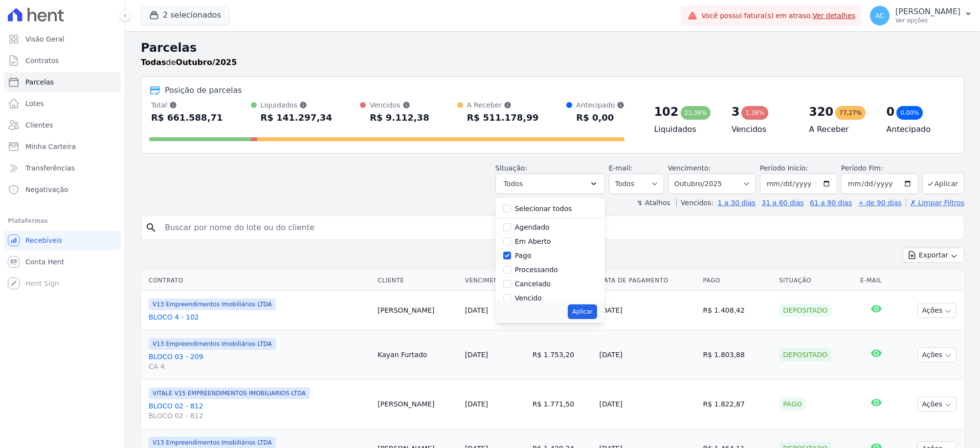 The width and height of the screenshot is (980, 448). I want to click on button: Aplicar, so click(582, 312).